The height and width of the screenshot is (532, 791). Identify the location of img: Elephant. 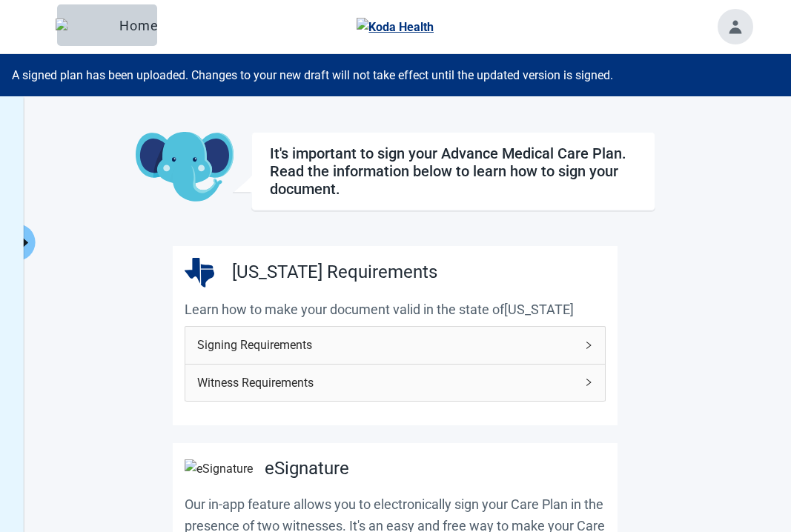
(85, 25).